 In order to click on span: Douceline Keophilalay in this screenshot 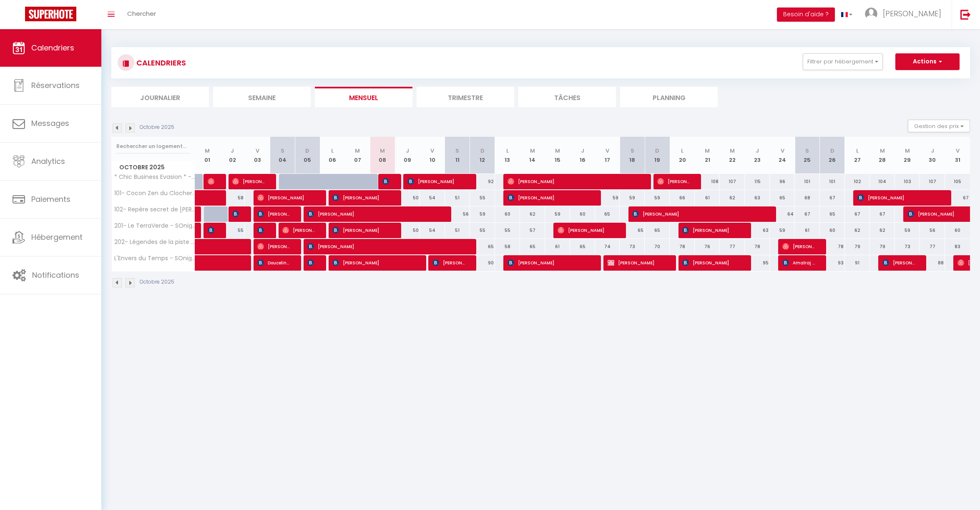, I will do `click(274, 262)`.